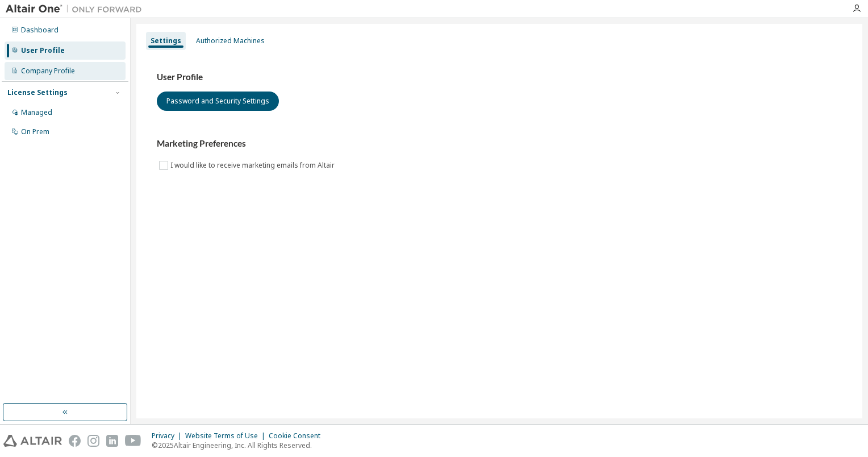 The height and width of the screenshot is (457, 868). What do you see at coordinates (37, 93) in the screenshot?
I see `div: License Settings` at bounding box center [37, 93].